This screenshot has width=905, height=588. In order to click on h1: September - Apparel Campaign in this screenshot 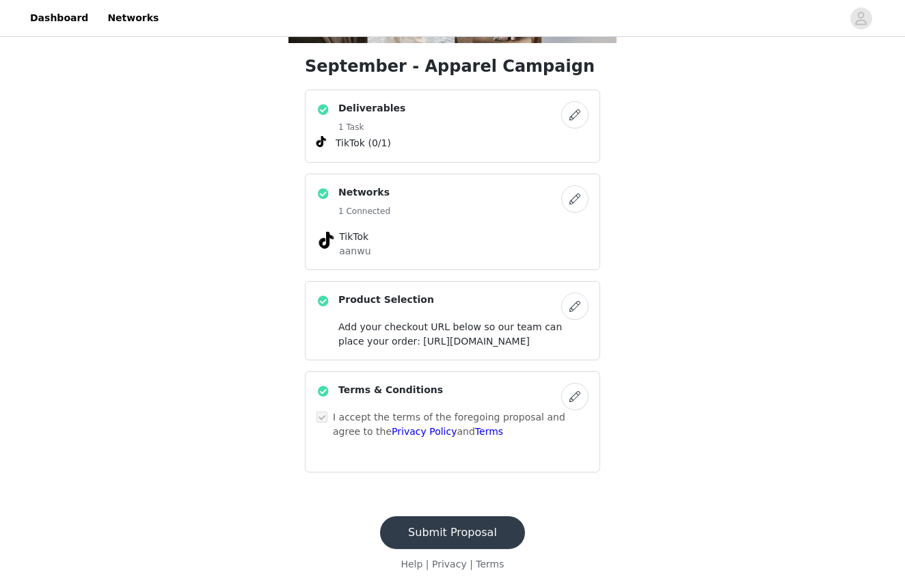, I will do `click(453, 66)`.